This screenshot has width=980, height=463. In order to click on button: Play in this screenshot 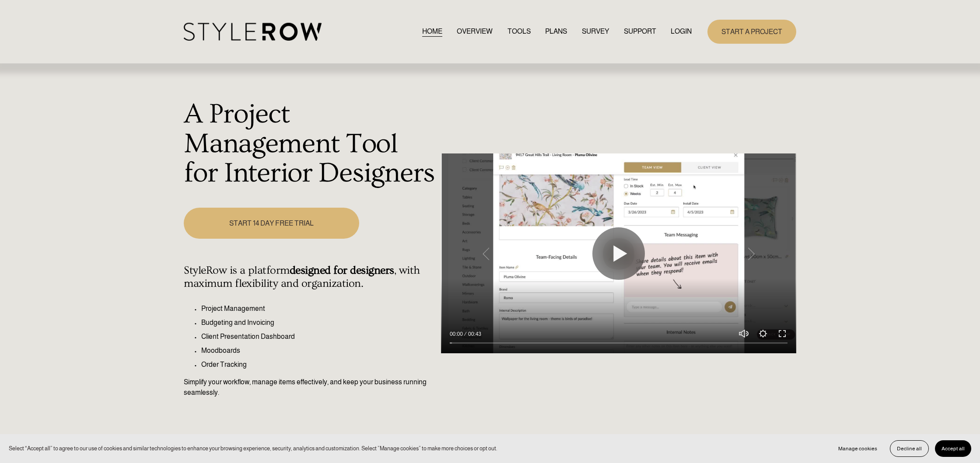, I will do `click(618, 254)`.